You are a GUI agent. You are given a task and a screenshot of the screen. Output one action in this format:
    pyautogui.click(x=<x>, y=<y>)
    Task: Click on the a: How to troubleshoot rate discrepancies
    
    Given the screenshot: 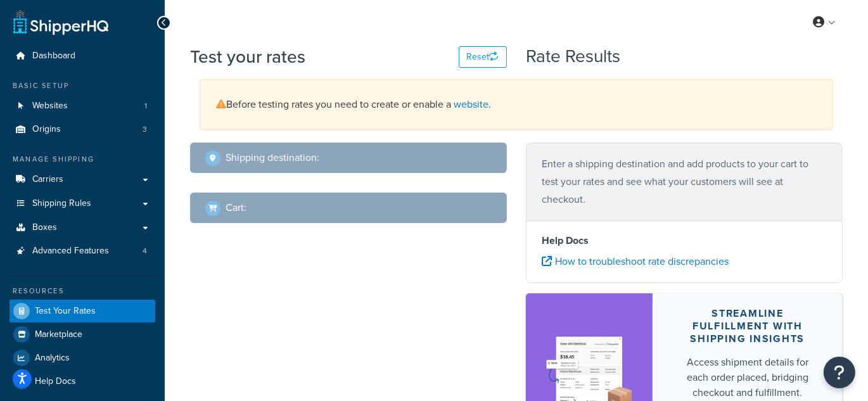 What is the action you would take?
    pyautogui.click(x=635, y=261)
    